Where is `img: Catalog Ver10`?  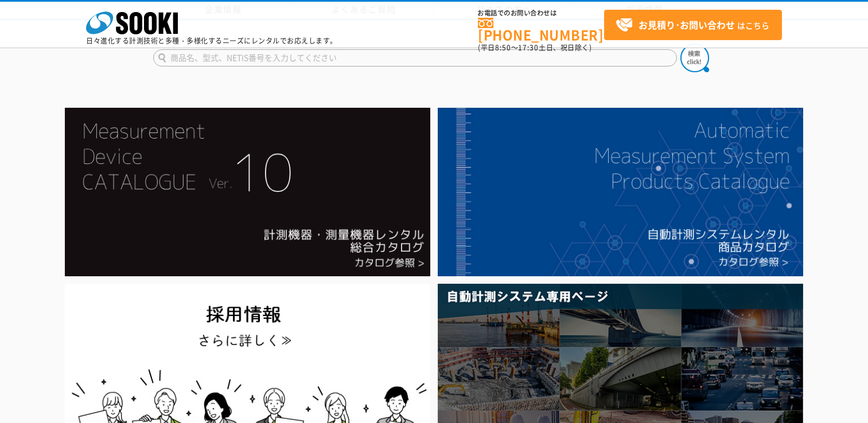
img: Catalog Ver10 is located at coordinates (248, 192).